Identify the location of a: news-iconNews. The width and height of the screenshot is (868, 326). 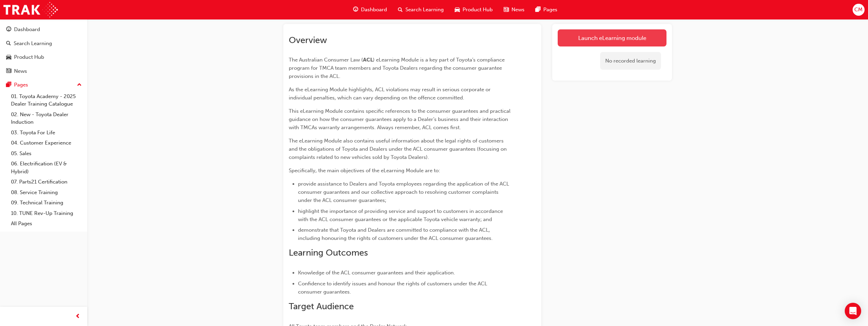
(514, 9).